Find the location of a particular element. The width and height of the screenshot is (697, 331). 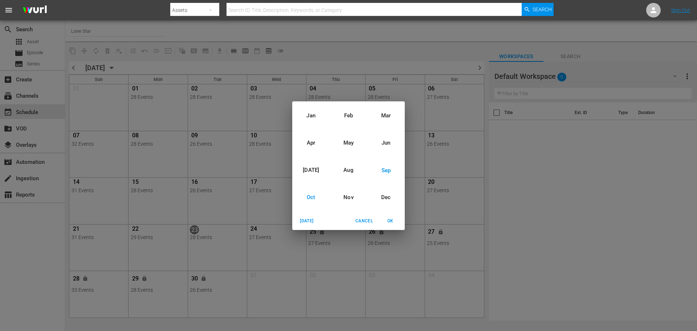

span: Search is located at coordinates (542, 9).